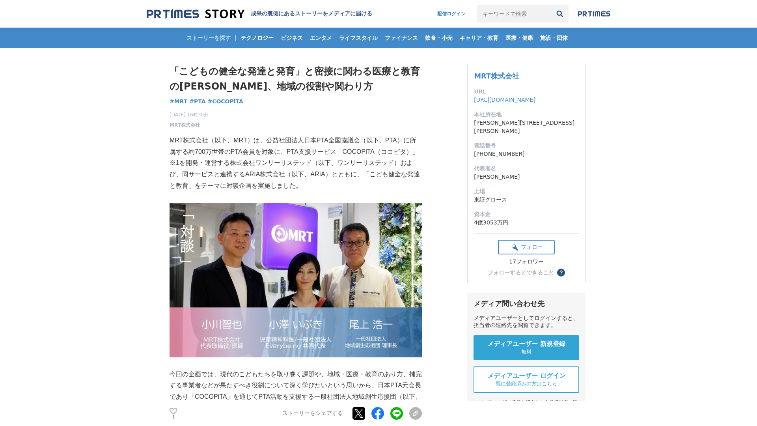 The width and height of the screenshot is (757, 426). What do you see at coordinates (401, 38) in the screenshot?
I see `a: ファイナンス` at bounding box center [401, 38].